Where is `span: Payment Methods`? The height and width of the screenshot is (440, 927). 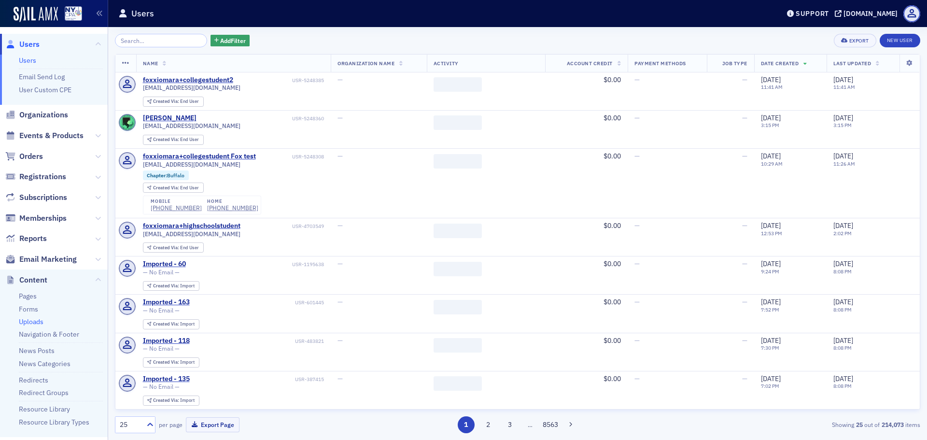 span: Payment Methods is located at coordinates (660, 63).